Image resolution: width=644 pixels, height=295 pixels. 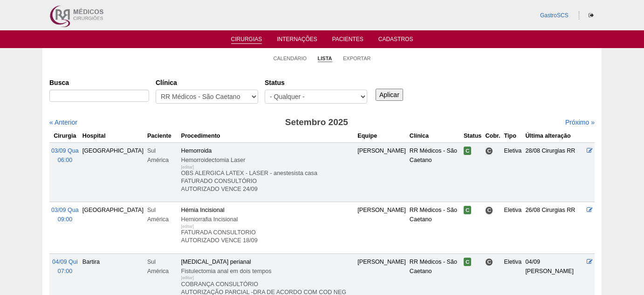 I want to click on a: Próximo », so click(x=580, y=122).